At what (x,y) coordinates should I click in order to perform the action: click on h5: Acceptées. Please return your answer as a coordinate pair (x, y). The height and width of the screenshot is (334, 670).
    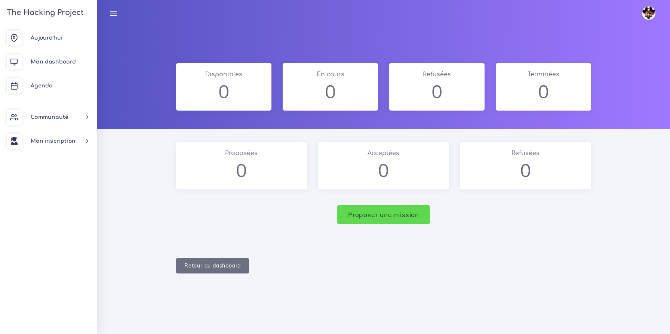
    Looking at the image, I should click on (384, 153).